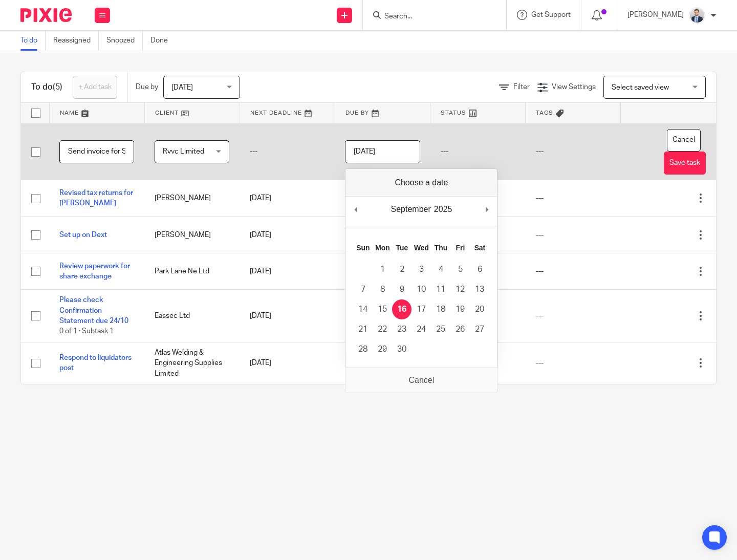 This screenshot has width=737, height=560. I want to click on button: 17, so click(422, 309).